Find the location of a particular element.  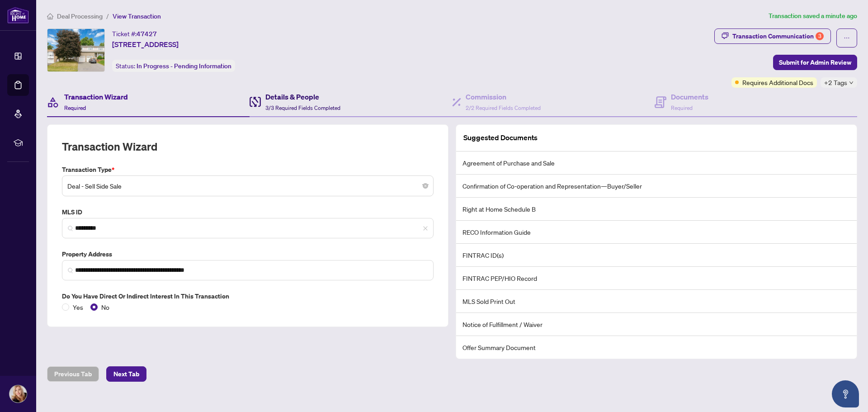

span: No is located at coordinates (106, 307).